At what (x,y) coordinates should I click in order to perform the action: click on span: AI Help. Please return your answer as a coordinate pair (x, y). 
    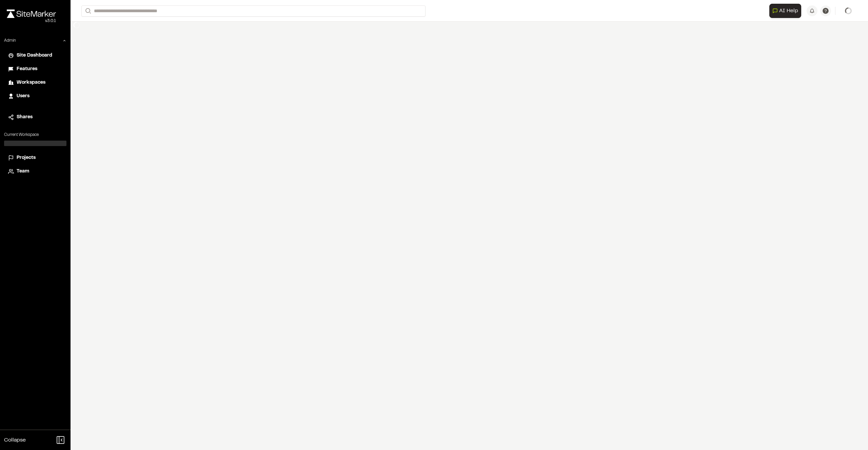
    Looking at the image, I should click on (789, 11).